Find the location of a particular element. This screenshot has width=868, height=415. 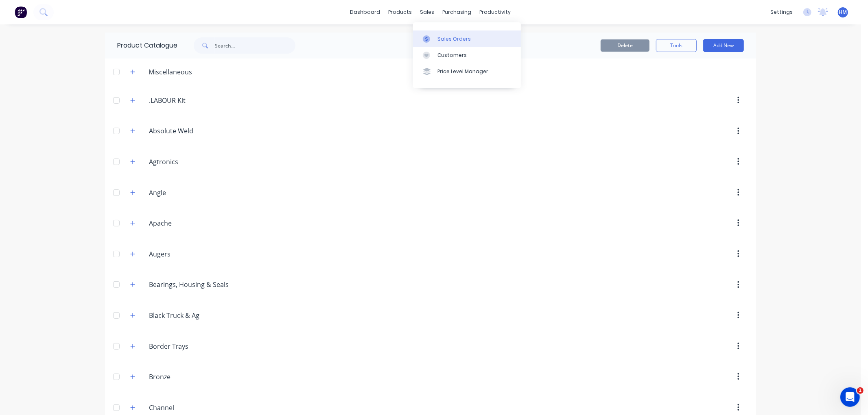

input: Search... is located at coordinates (255, 46).